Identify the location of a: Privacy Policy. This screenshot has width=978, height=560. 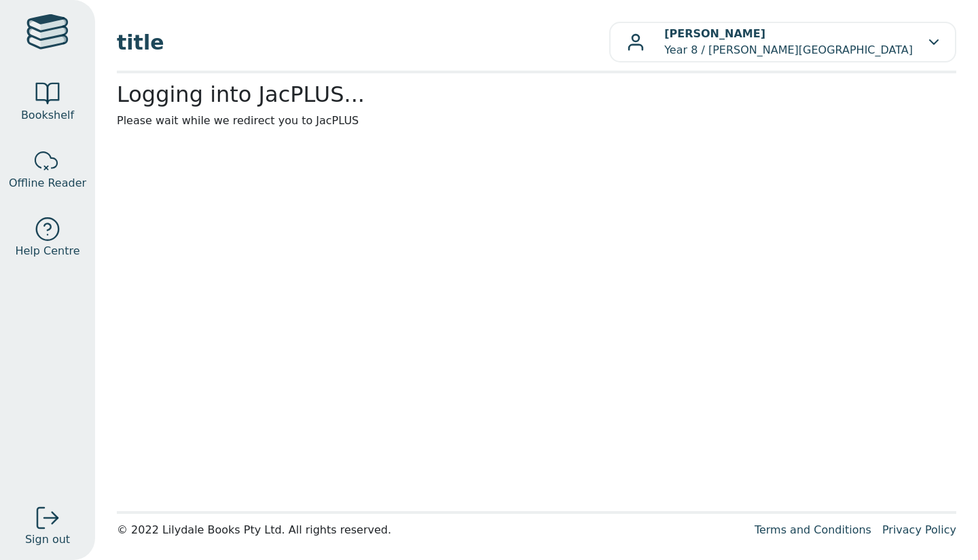
(919, 530).